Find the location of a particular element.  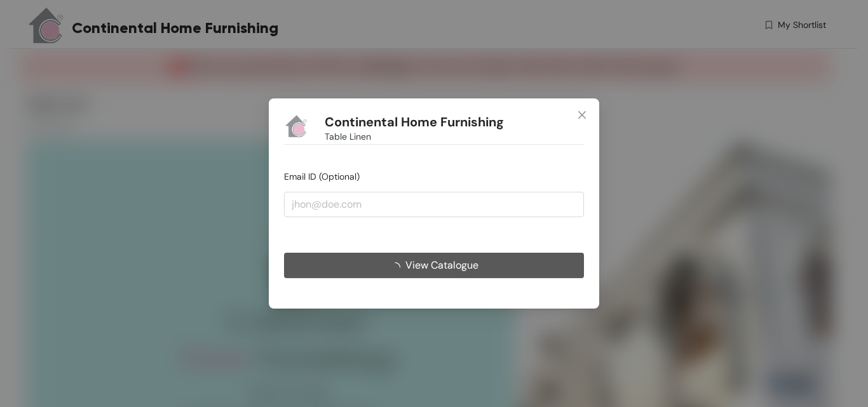

input: jhon@doe.com is located at coordinates (434, 204).